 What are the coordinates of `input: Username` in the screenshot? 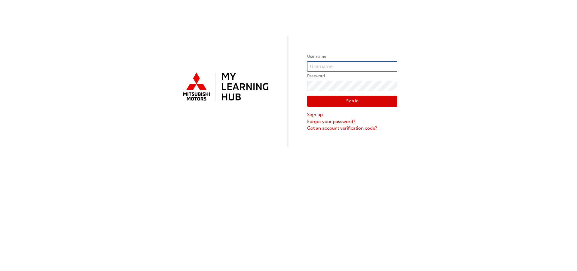 It's located at (352, 66).